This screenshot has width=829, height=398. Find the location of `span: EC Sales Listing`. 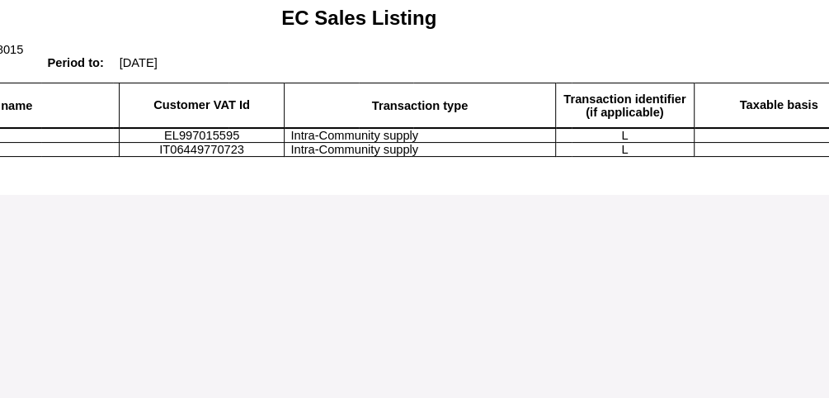

span: EC Sales Listing is located at coordinates (359, 17).